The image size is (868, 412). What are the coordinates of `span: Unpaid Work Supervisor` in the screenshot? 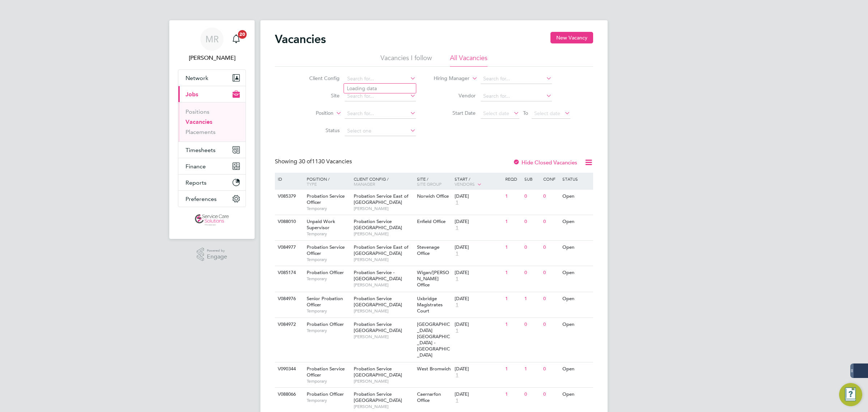 It's located at (321, 224).